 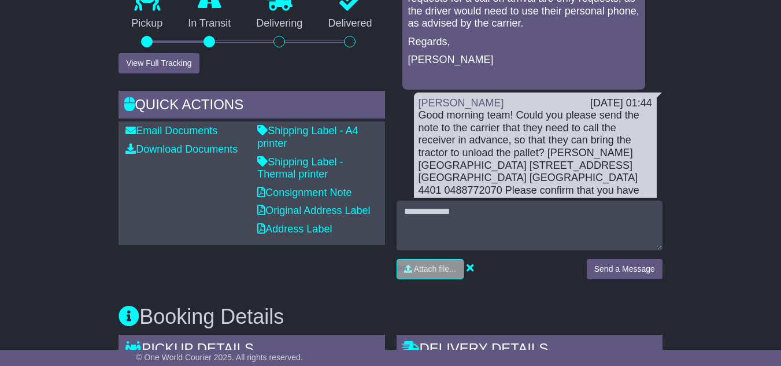 What do you see at coordinates (530, 350) in the screenshot?
I see `div: Delivery Details` at bounding box center [530, 350].